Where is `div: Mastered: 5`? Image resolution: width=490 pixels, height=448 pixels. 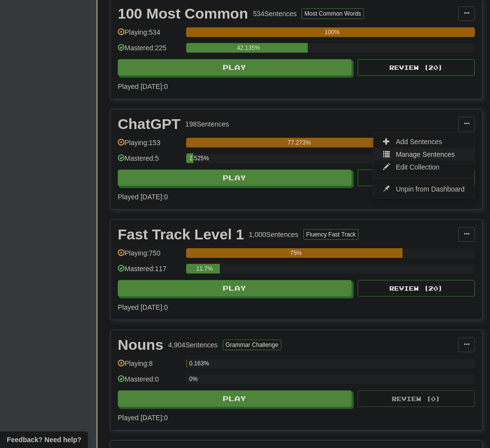
div: Mastered: 5 is located at coordinates (150, 161).